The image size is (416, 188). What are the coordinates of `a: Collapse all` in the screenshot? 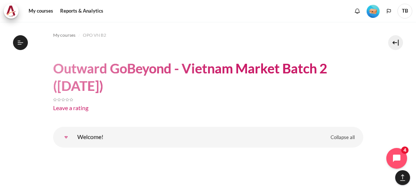 It's located at (342, 138).